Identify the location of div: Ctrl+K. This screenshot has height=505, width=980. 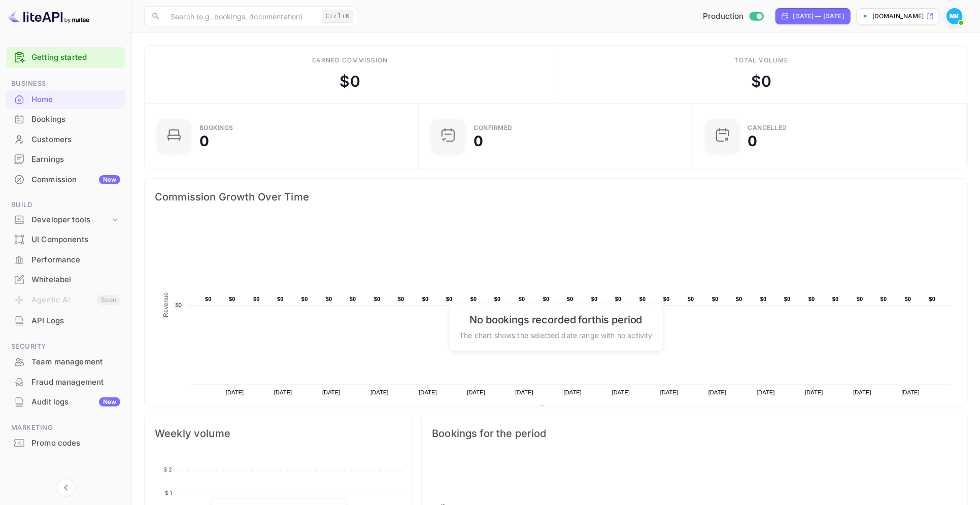
(337, 16).